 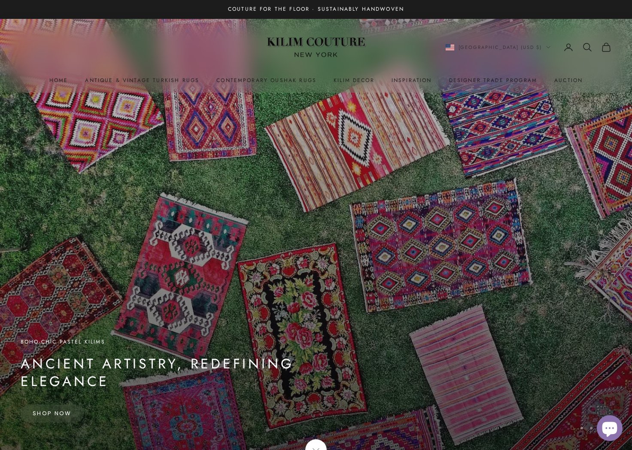 I want to click on summary: Kilim Decor, so click(x=354, y=80).